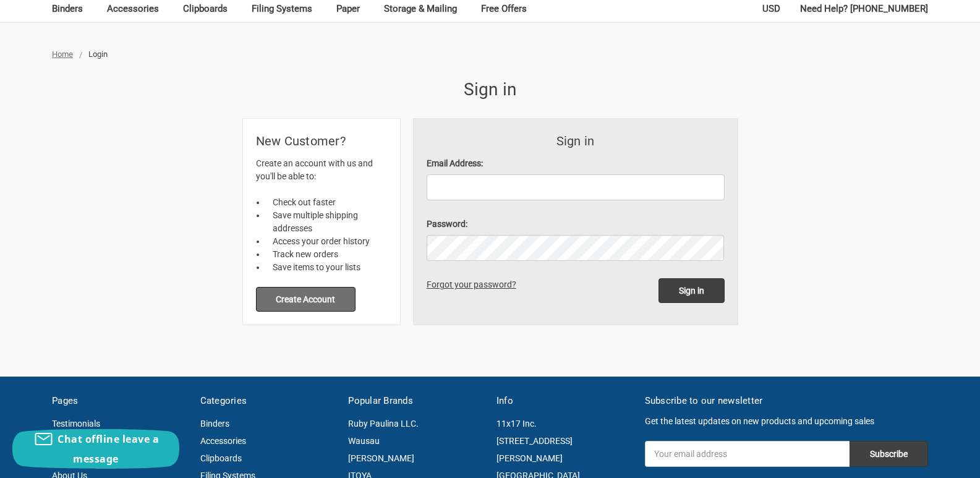  What do you see at coordinates (119, 401) in the screenshot?
I see `h5: Pages` at bounding box center [119, 401].